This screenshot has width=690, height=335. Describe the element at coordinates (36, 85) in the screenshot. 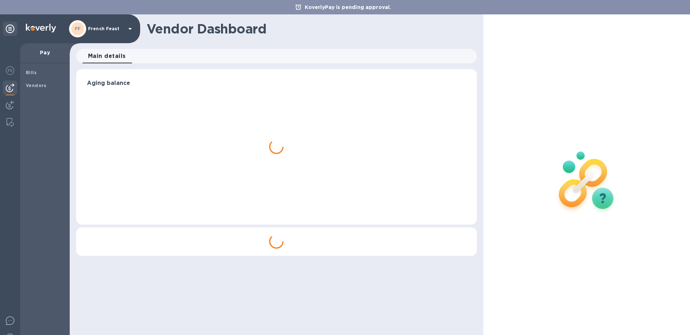

I see `b: Vendors` at that location.